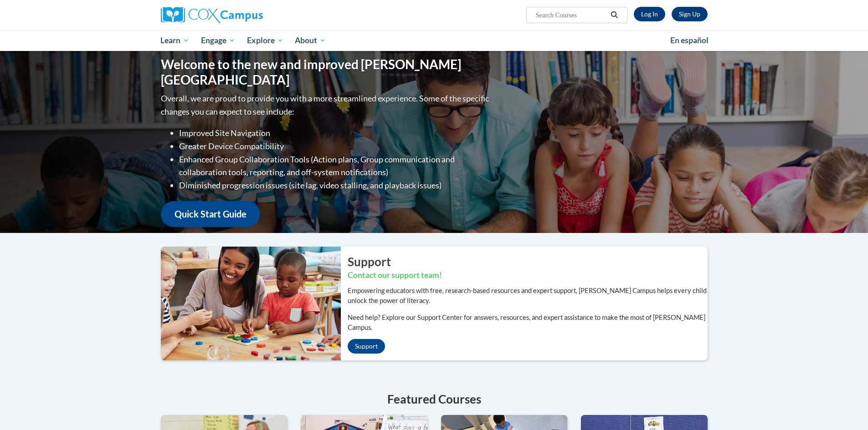 This screenshot has height=430, width=868. Describe the element at coordinates (265, 41) in the screenshot. I see `span: Explore` at that location.